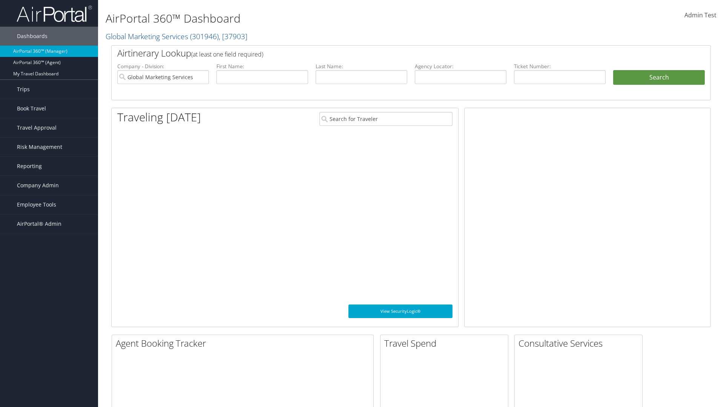  Describe the element at coordinates (446, 344) in the screenshot. I see `h2: Travel Spend` at that location.